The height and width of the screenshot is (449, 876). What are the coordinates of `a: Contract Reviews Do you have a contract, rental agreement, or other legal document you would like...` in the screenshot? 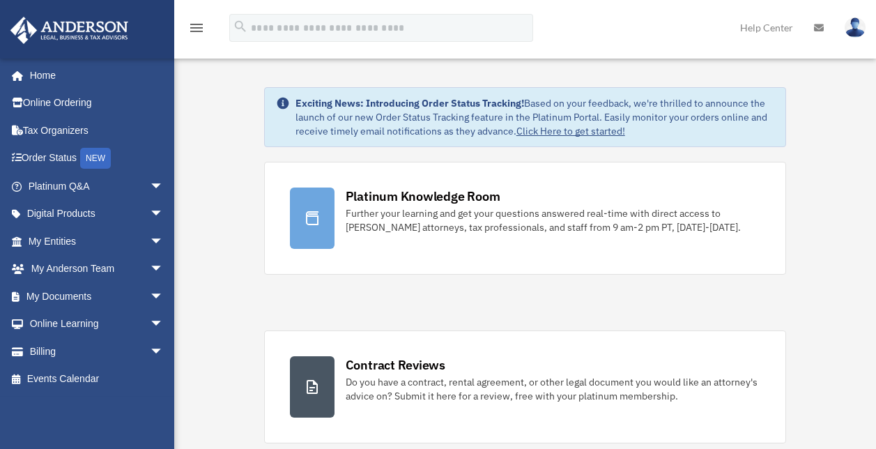 It's located at (526, 387).